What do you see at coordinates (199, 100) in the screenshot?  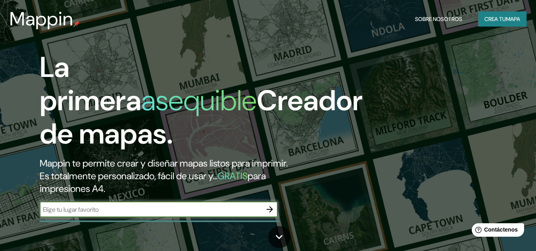 I see `font: asequible` at bounding box center [199, 100].